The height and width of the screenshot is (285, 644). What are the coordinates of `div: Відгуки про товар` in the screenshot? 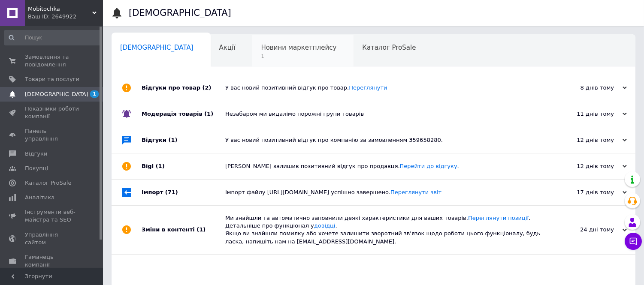 It's located at (183, 88).